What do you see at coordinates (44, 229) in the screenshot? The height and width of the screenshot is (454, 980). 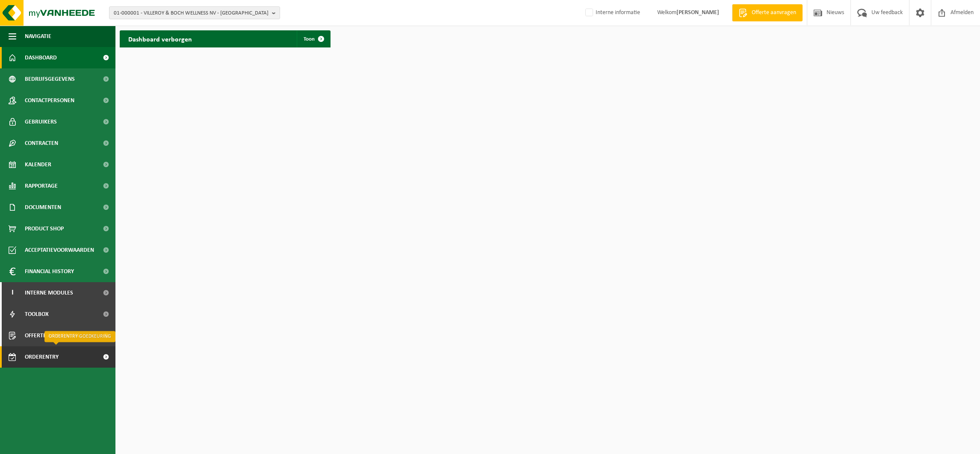 I see `span: Product Shop` at bounding box center [44, 229].